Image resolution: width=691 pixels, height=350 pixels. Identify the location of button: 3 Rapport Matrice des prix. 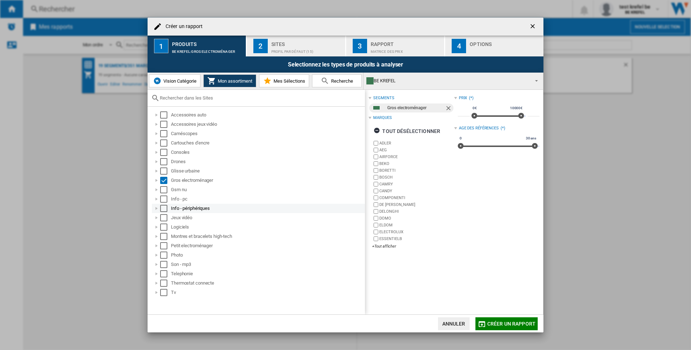
(395, 46).